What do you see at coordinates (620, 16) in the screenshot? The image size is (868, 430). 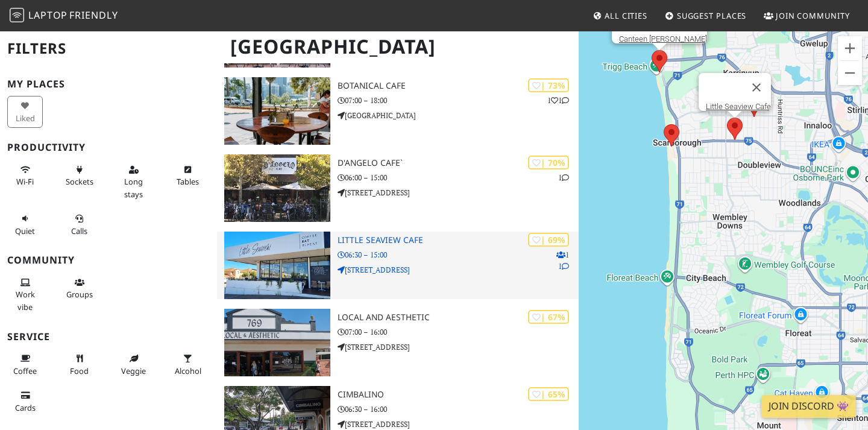 I see `a: All Cities` at bounding box center [620, 16].